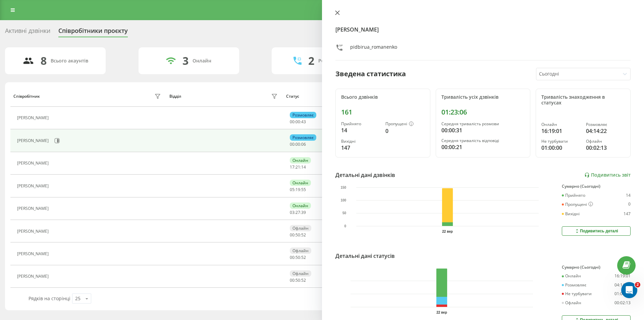 The image size is (644, 320). Describe the element at coordinates (298, 190) in the screenshot. I see `span: 19` at that location.